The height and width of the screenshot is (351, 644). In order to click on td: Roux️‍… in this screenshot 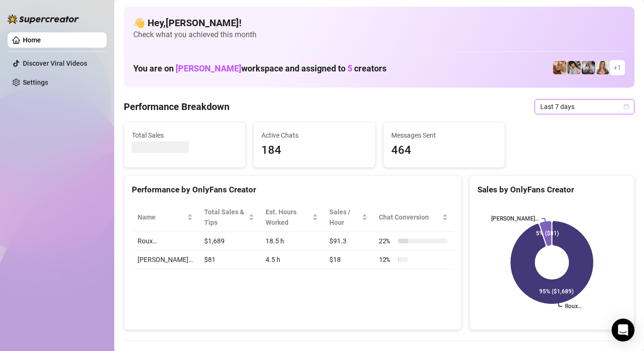, I will do `click(165, 241)`.